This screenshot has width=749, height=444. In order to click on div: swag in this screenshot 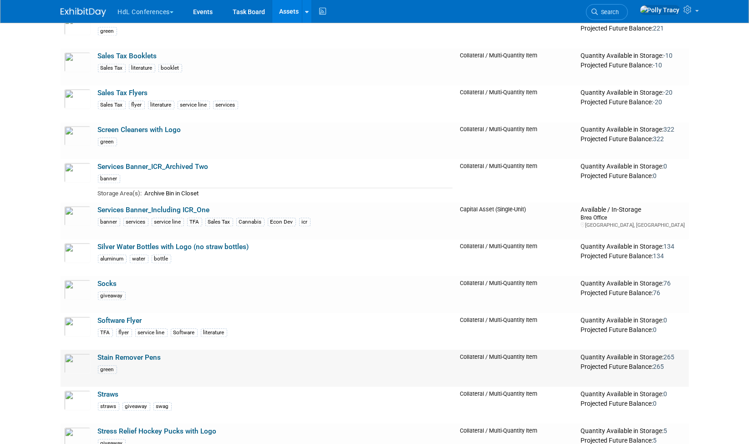, I will do `click(163, 406)`.